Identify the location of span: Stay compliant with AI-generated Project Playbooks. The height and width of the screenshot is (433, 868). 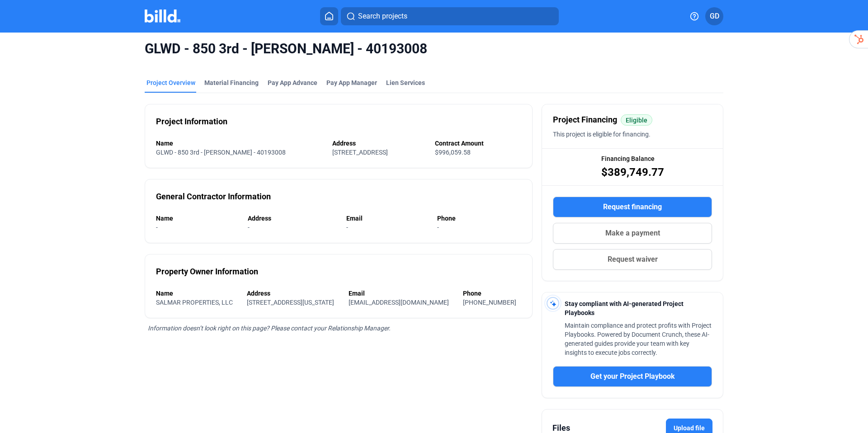
(623, 308).